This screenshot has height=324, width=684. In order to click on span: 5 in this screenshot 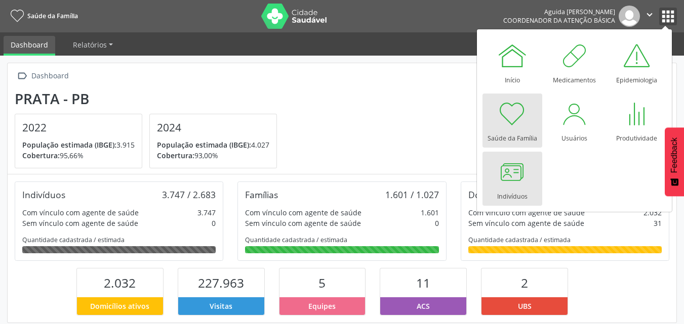, I will do `click(322, 283)`.